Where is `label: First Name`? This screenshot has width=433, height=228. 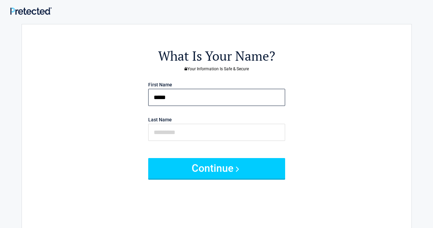
label: First Name is located at coordinates (160, 85).